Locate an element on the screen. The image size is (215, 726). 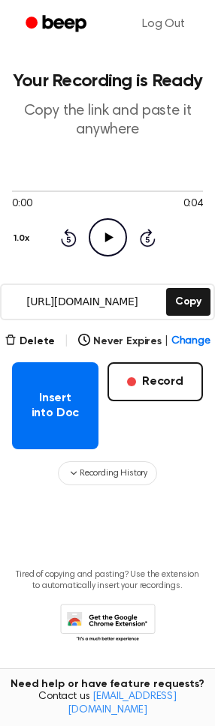
span: Contact us is located at coordinates (107, 704).